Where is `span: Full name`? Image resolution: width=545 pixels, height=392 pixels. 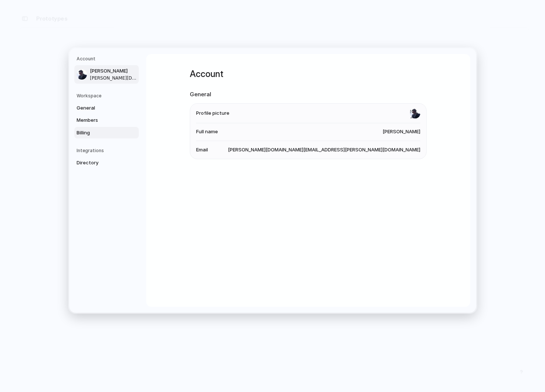 span: Full name is located at coordinates (207, 132).